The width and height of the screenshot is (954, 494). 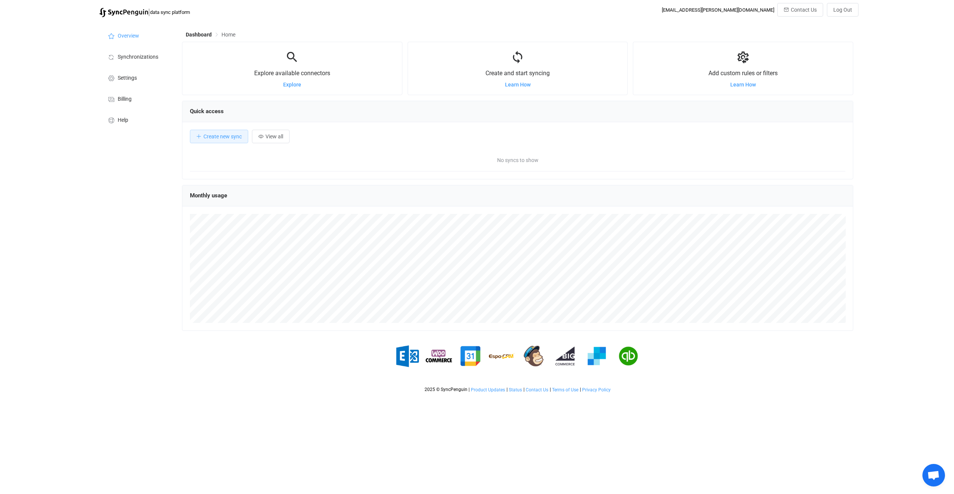 I want to click on a: Status, so click(x=515, y=390).